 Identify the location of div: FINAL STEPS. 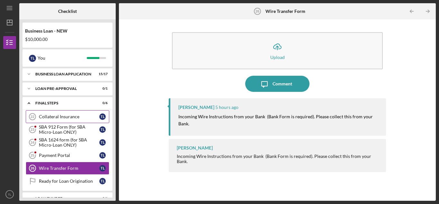
(63, 103).